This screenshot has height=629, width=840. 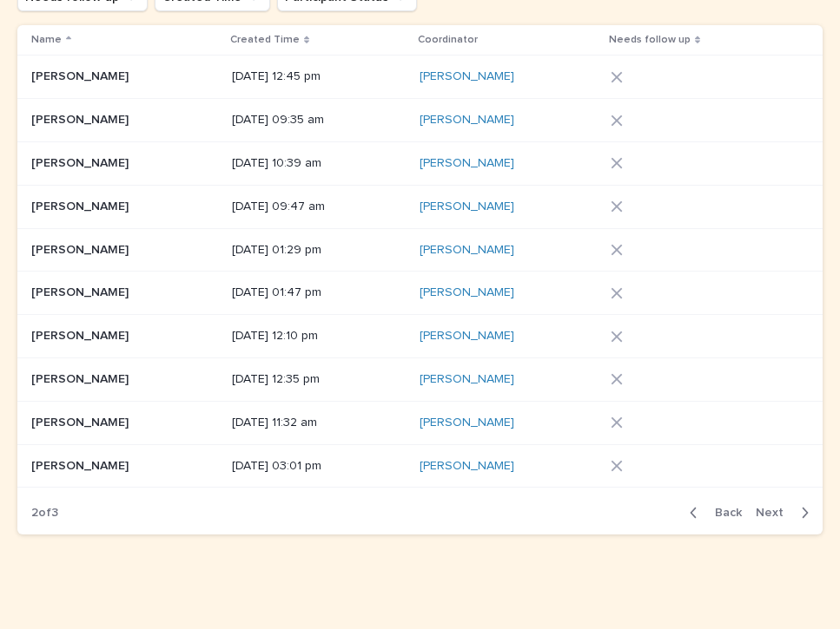 What do you see at coordinates (447, 40) in the screenshot?
I see `p: Coordinator` at bounding box center [447, 40].